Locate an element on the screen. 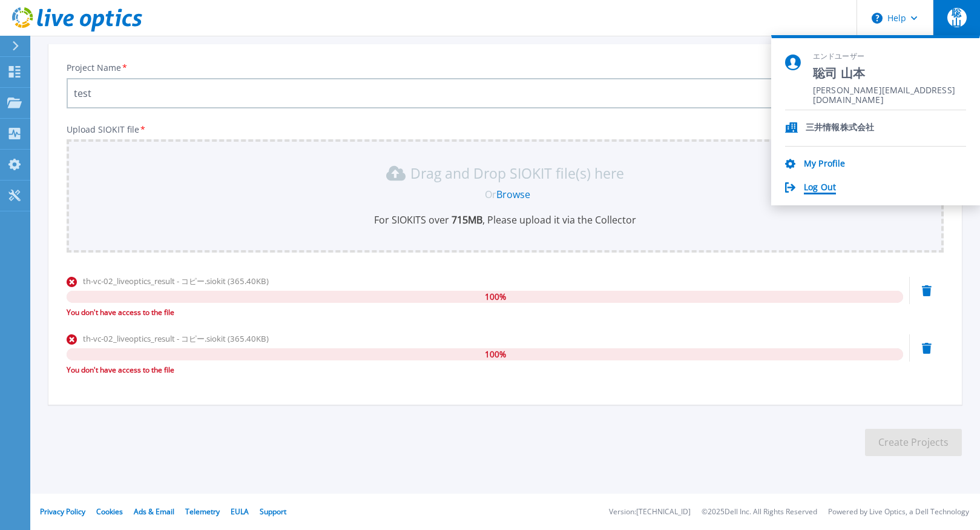 This screenshot has width=980, height=530. p: For SIOKITS over , Please upload it via the Collector is located at coordinates (504, 219).